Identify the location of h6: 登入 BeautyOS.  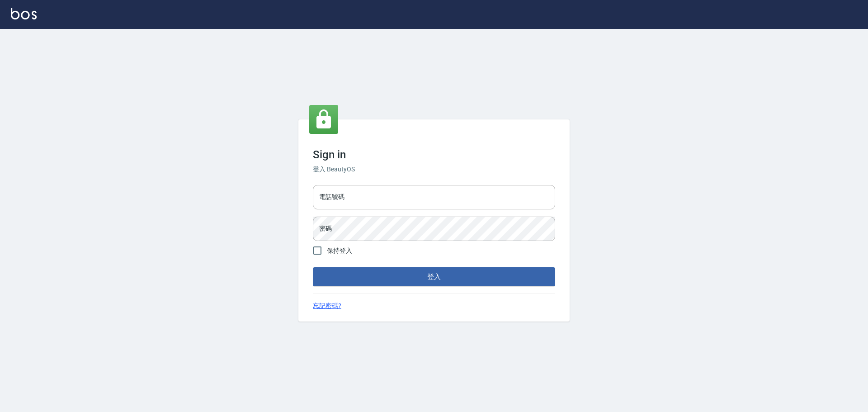
(434, 169).